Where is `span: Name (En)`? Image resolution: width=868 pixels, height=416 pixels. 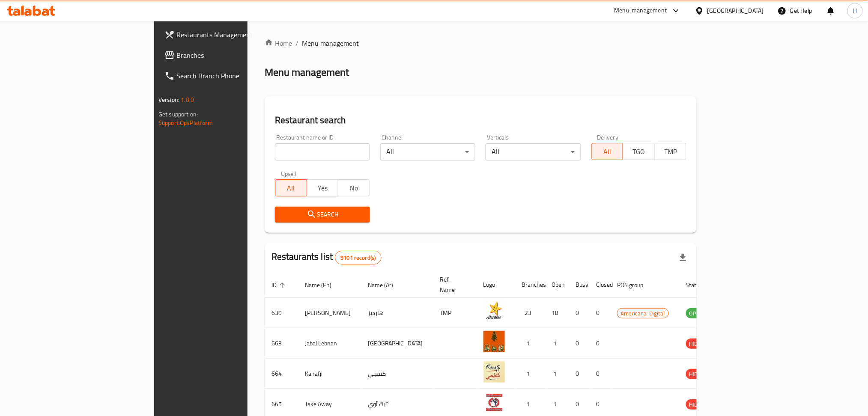 span: Name (En) is located at coordinates (324, 285).